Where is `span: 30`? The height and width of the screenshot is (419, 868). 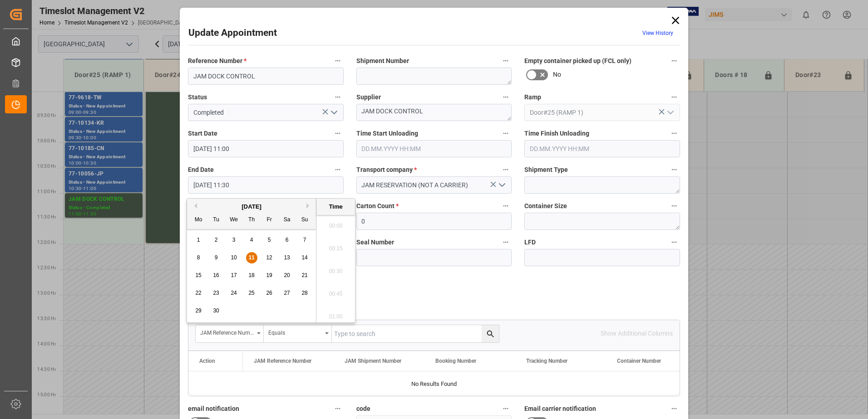
span: 30 is located at coordinates (216, 311).